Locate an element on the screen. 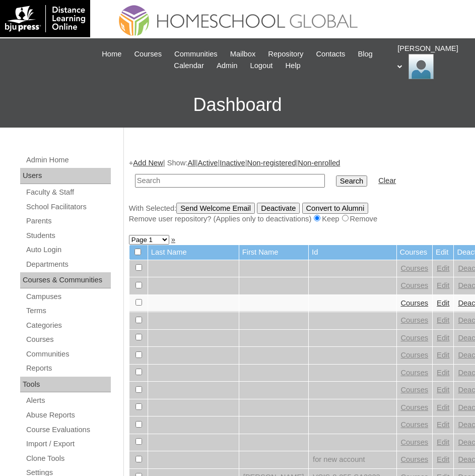  div: Users is located at coordinates (66, 176).